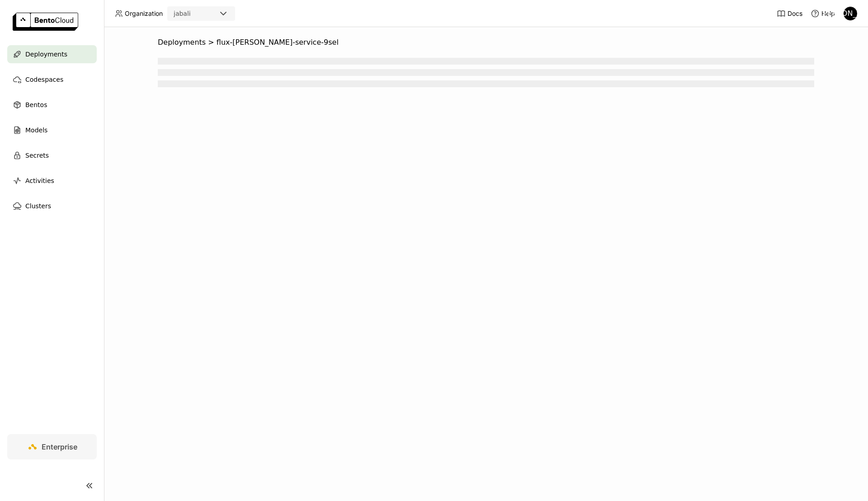  I want to click on a: Activities, so click(52, 181).